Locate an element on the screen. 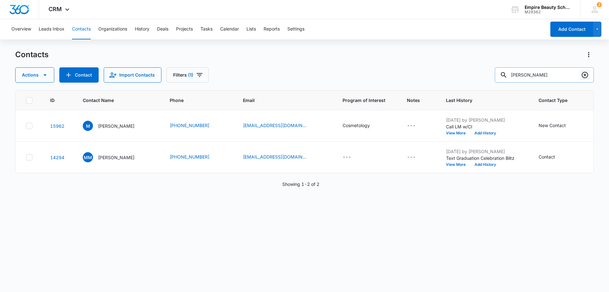 This screenshot has width=609, height=292. button: Leads Inbox is located at coordinates (51, 29).